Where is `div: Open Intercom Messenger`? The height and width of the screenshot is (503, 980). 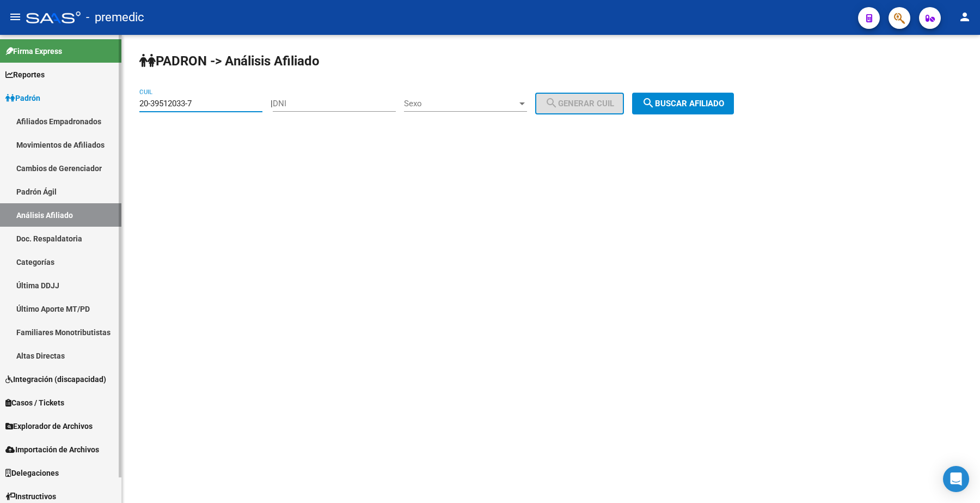 div: Open Intercom Messenger is located at coordinates (956, 479).